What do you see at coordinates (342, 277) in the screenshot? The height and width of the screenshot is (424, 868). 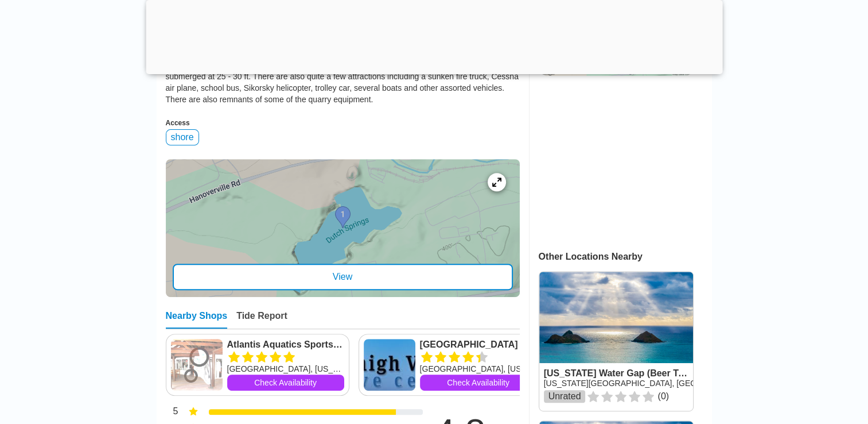 I see `div: View` at bounding box center [342, 277].